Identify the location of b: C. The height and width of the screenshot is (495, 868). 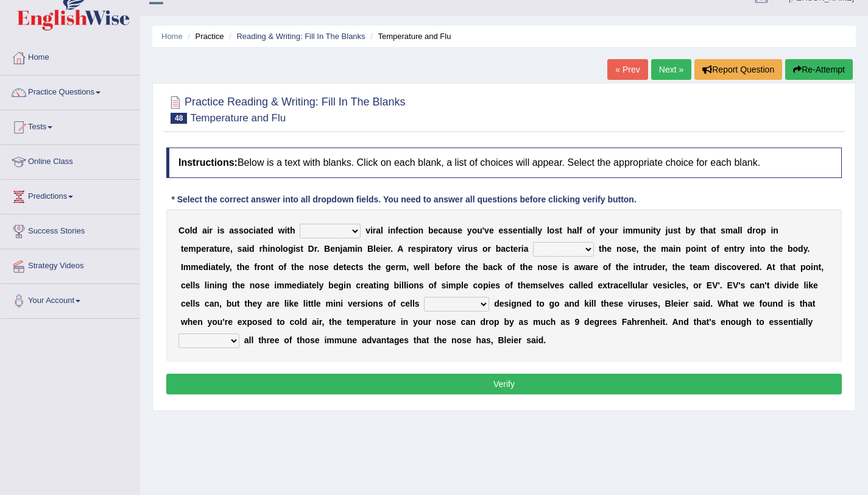
(181, 231).